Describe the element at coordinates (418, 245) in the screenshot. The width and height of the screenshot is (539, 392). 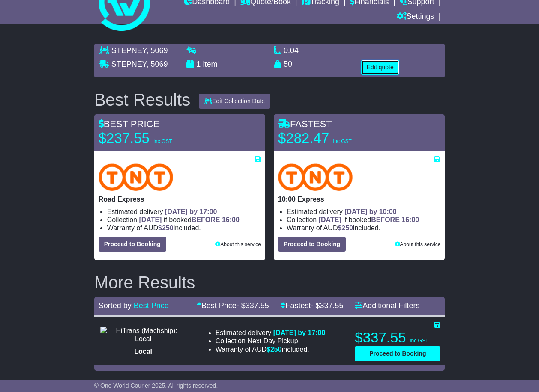
I see `span: <p>10:00</p>` at that location.